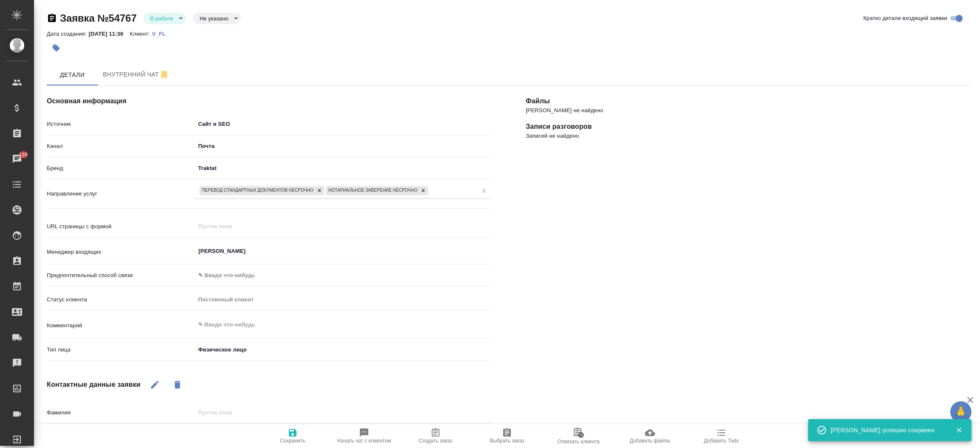  What do you see at coordinates (905, 18) in the screenshot?
I see `span: Кратко детали входящей заявки` at bounding box center [905, 18].